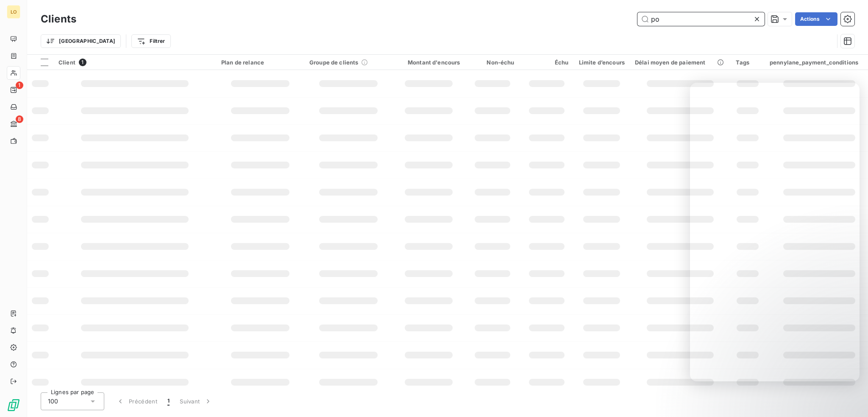  Describe the element at coordinates (748, 62) in the screenshot. I see `div: Tags` at that location.